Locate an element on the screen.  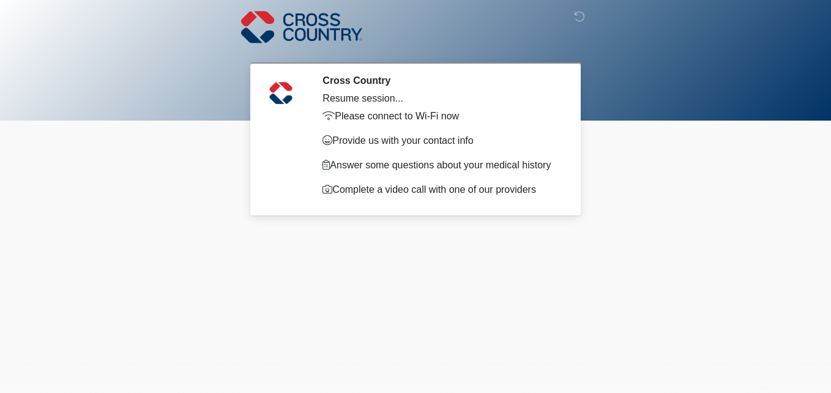
div: Resume session... is located at coordinates (441, 99).